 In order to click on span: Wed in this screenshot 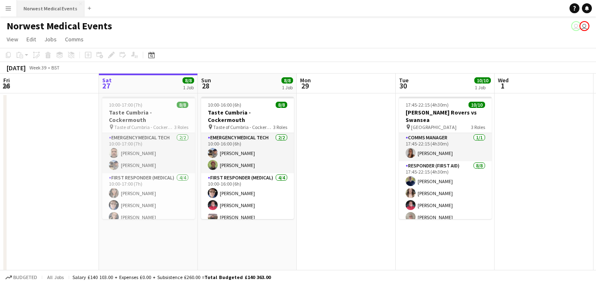, I will do `click(503, 80)`.